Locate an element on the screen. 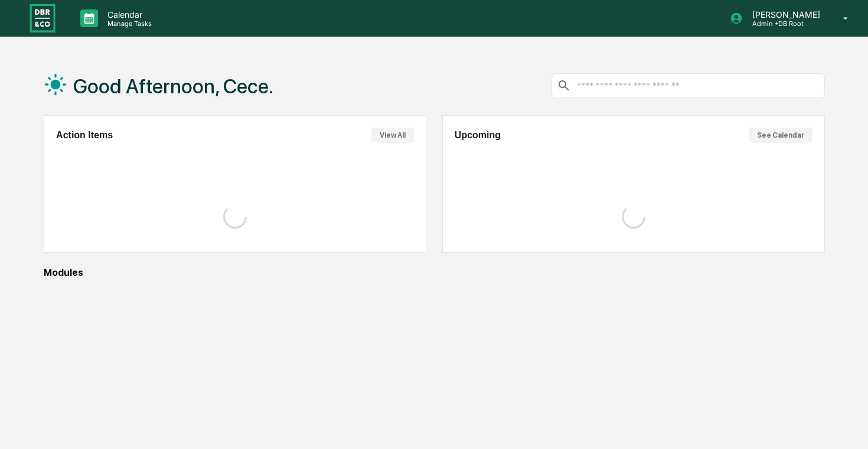 This screenshot has width=868, height=449. p: Calendar is located at coordinates (127, 14).